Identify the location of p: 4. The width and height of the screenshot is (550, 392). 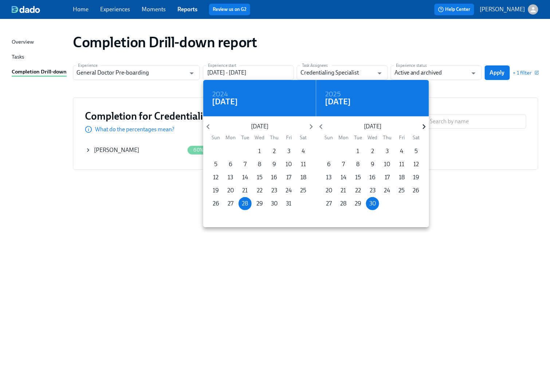
(402, 151).